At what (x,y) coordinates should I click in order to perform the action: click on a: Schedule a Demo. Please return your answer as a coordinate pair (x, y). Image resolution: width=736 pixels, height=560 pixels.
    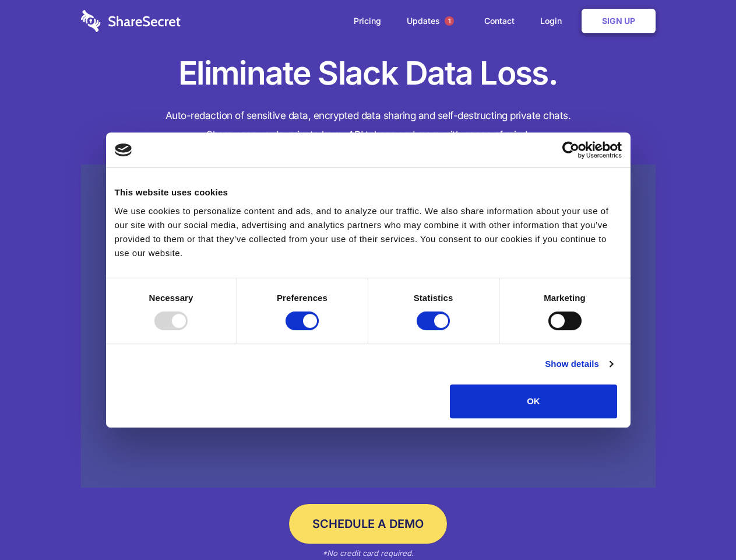
    Looking at the image, I should click on (368, 524).